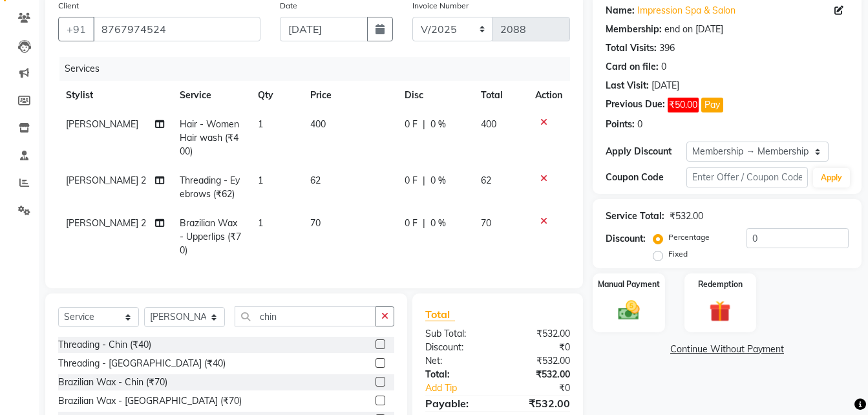 The image size is (868, 415). I want to click on a: Continue Without Payment, so click(727, 349).